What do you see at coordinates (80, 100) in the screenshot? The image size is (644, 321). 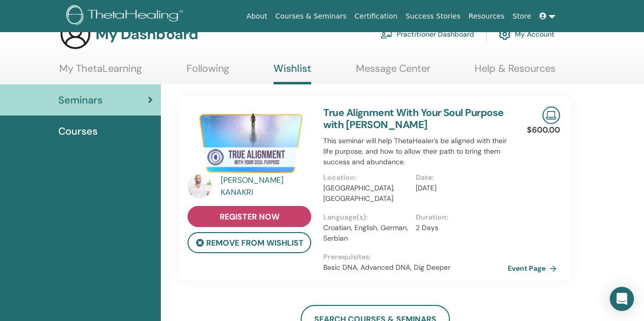 I see `span: Seminars` at bounding box center [80, 100].